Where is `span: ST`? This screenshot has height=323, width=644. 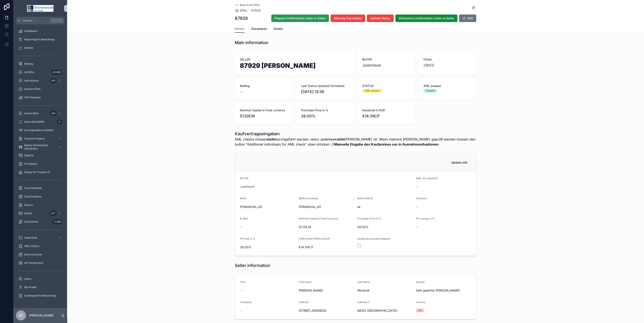 span: ST is located at coordinates (21, 315).